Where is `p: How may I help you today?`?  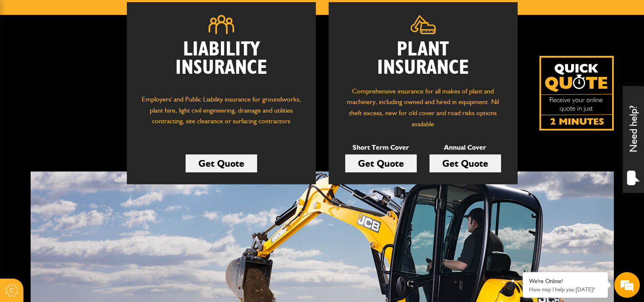
p: How may I help you today? is located at coordinates (565, 289).